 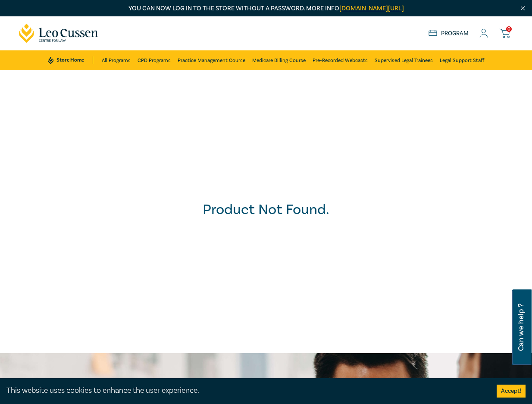 I want to click on span: Can we help ?, so click(x=521, y=327).